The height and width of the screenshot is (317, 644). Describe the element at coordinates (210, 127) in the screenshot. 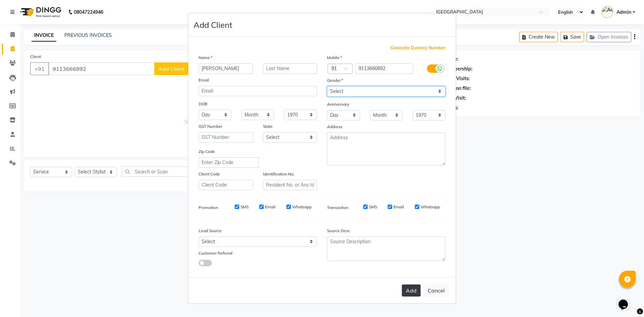

I see `label: GST Number` at that location.